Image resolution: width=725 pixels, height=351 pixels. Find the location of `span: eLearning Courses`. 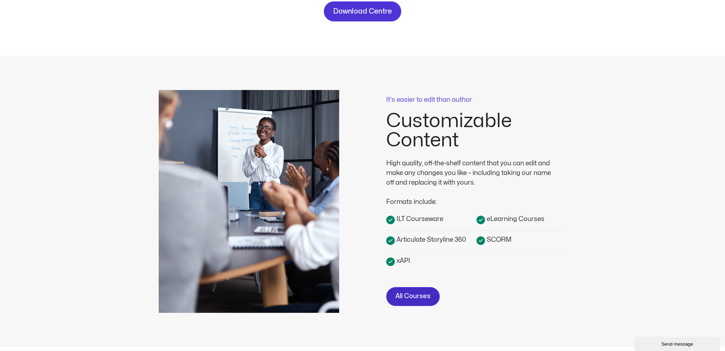

span: eLearning Courses is located at coordinates (515, 219).